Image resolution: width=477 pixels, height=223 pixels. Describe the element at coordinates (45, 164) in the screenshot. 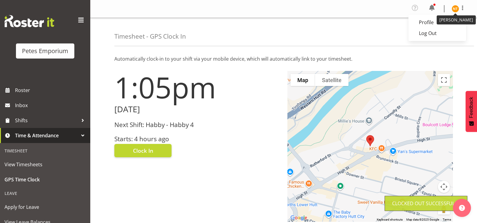

I see `a: View Timesheets` at that location.